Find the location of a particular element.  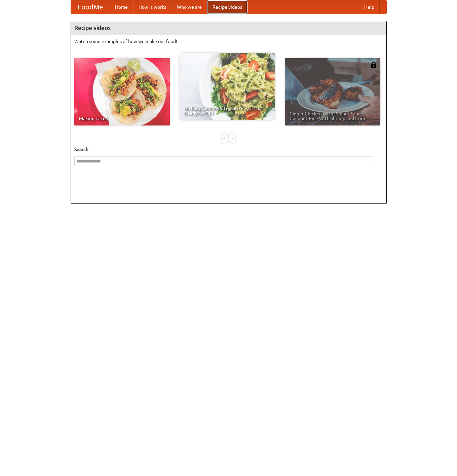

span: Making Tacos is located at coordinates (122, 118).